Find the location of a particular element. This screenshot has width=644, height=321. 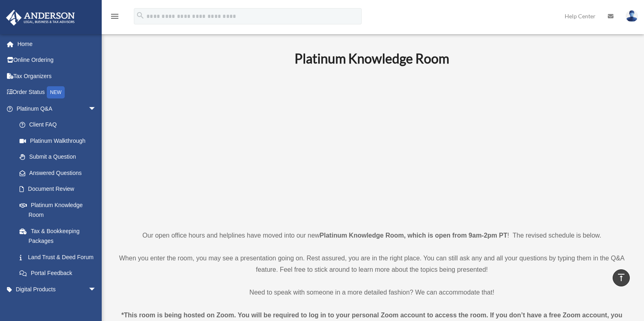

a: Answered Questions is located at coordinates (60, 173).